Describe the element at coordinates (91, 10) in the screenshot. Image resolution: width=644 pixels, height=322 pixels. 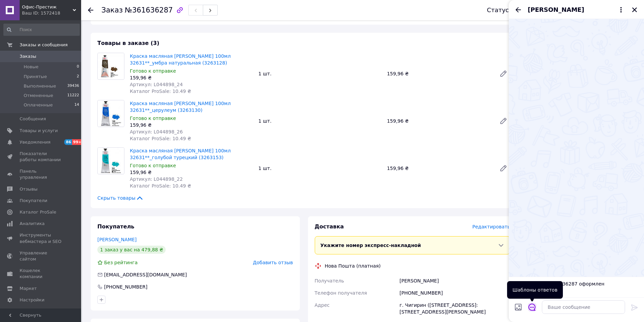
I see `div: Вернуться назад` at that location.